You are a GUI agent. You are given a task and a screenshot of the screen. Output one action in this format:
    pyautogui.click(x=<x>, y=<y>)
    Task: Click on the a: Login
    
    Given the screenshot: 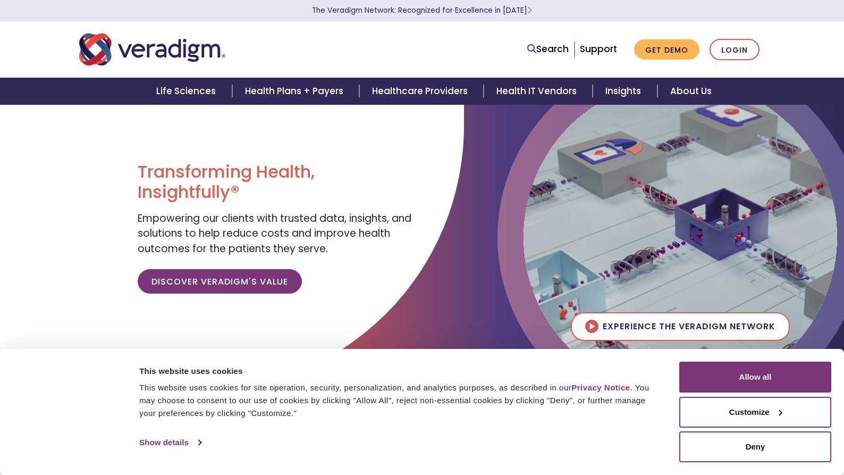 What is the action you would take?
    pyautogui.click(x=735, y=49)
    